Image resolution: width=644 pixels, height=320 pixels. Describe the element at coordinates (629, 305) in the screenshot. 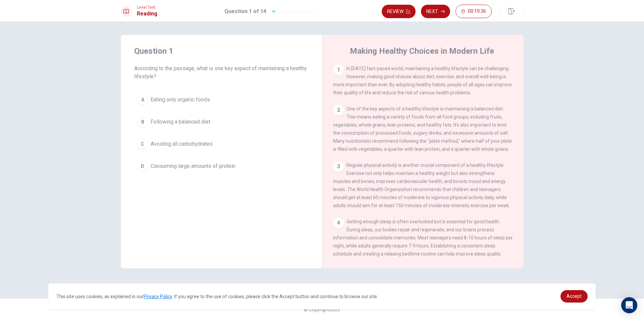

I see `div: Open Intercom Messenger` at that location.